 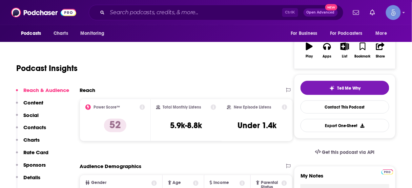 I want to click on h2: New Episode Listens, so click(x=252, y=107).